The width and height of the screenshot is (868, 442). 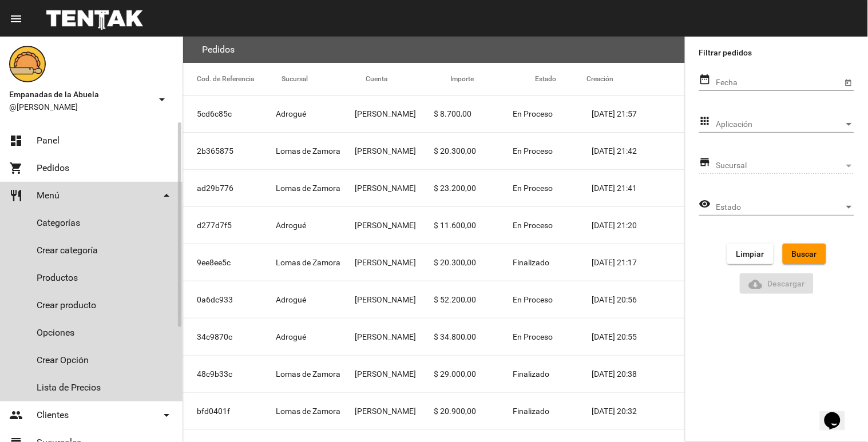 What do you see at coordinates (780, 166) in the screenshot?
I see `span: Sucursal` at bounding box center [780, 166].